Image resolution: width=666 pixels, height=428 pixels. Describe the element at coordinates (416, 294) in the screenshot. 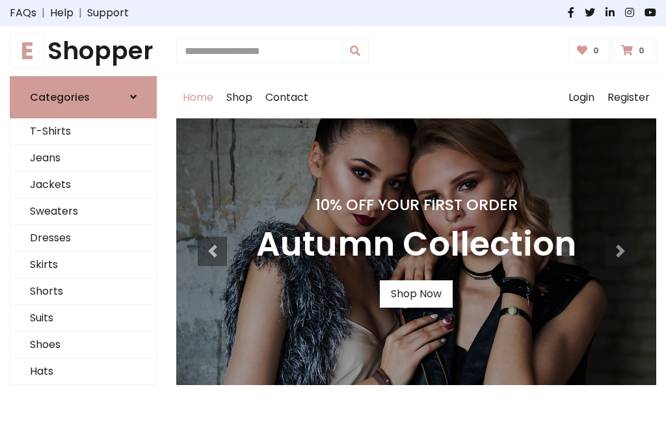

I see `a: Shop Now` at that location.